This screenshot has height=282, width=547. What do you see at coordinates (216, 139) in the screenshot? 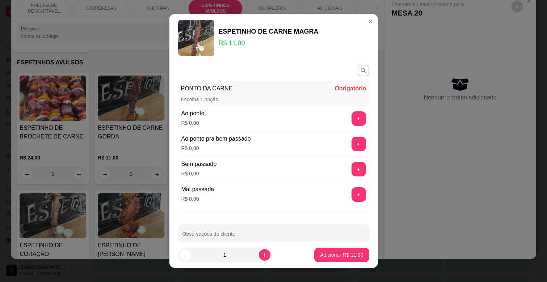
I see `div: Ao ponto pra bem passado` at bounding box center [216, 139].